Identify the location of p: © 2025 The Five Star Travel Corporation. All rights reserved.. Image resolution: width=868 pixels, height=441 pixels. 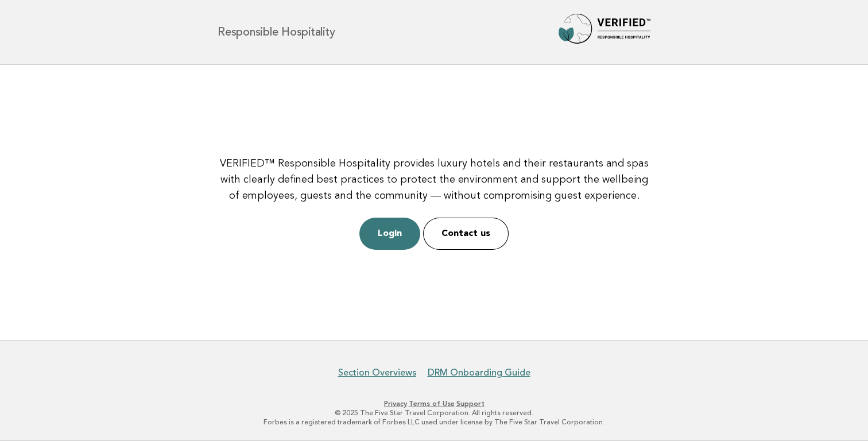
(434, 413).